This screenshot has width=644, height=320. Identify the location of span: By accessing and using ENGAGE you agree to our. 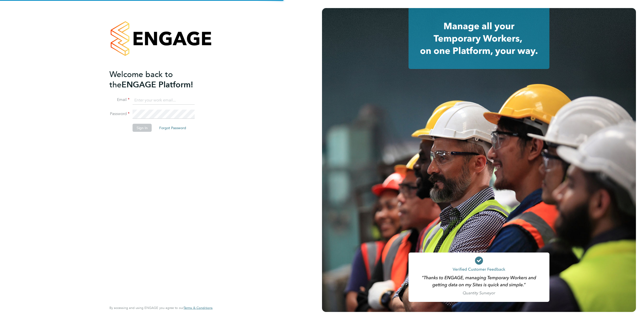
(161, 308).